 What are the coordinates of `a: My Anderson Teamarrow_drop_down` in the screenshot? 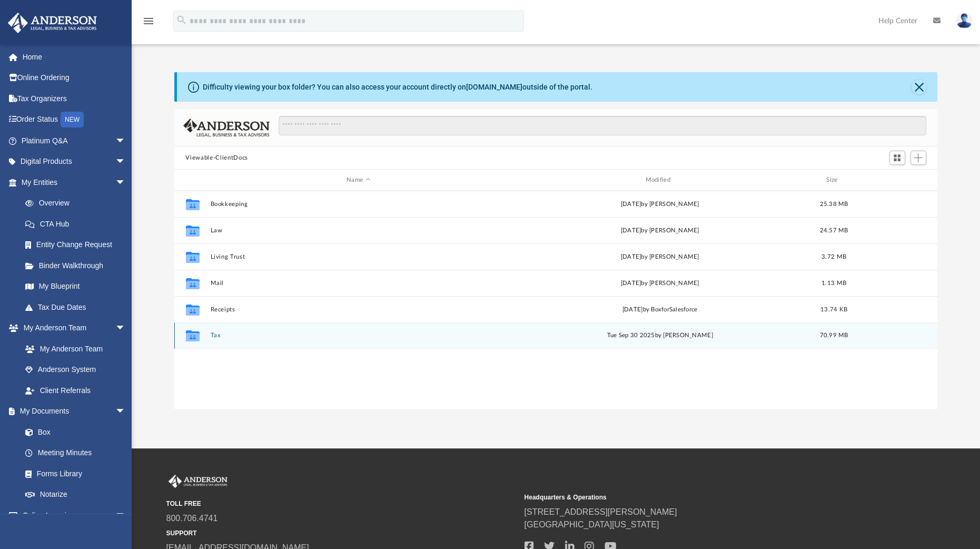 It's located at (71, 329).